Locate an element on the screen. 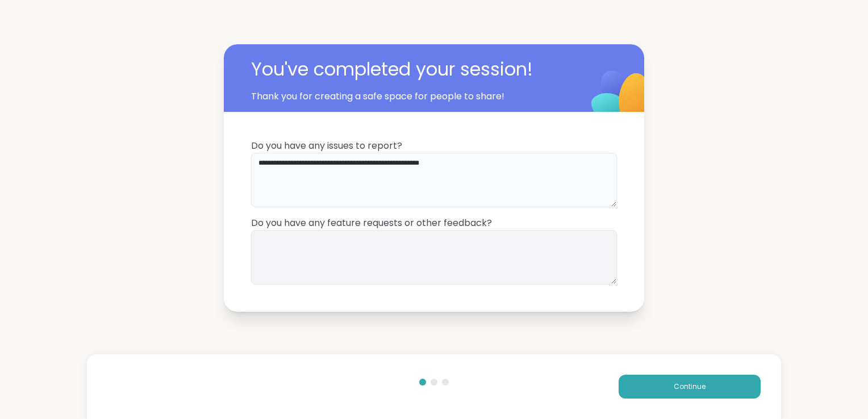 The height and width of the screenshot is (419, 868). button: Continue is located at coordinates (689, 387).